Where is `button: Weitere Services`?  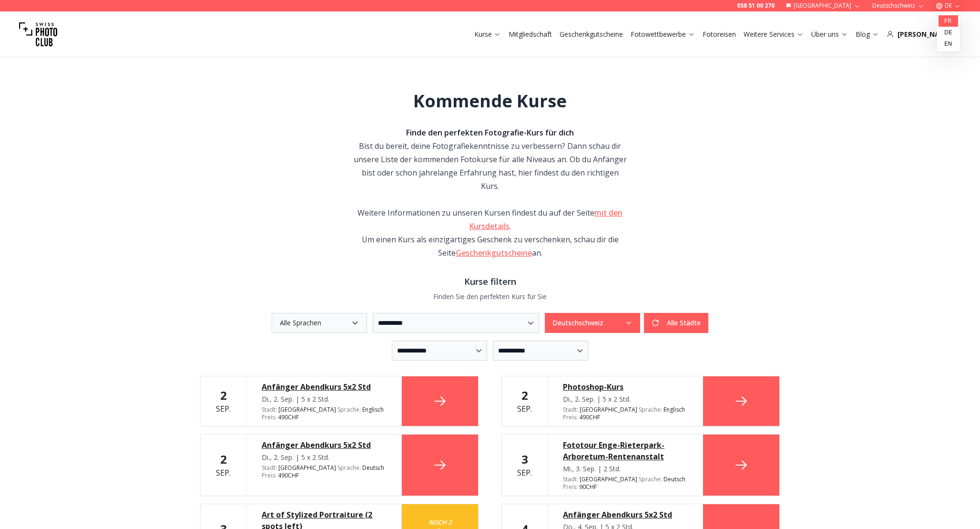
button: Weitere Services is located at coordinates (774, 35).